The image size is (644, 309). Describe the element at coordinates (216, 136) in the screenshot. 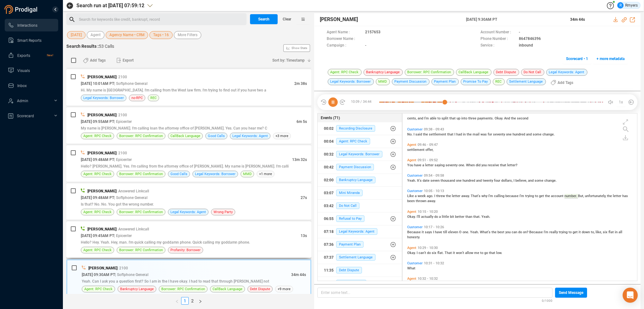

I see `span: Good Calls` at that location.